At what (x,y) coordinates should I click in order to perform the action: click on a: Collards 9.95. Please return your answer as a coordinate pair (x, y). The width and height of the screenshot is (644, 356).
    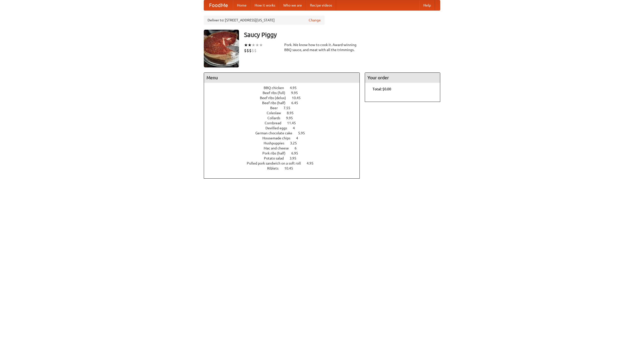
    Looking at the image, I should click on (285, 118).